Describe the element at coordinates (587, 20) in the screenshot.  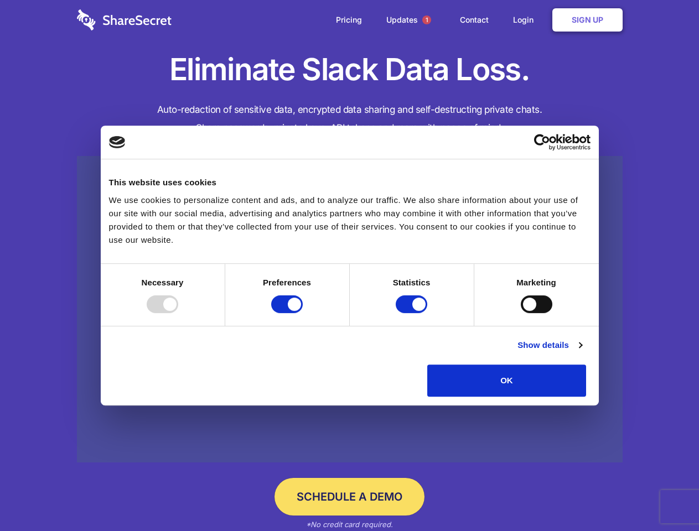
I see `a: Sign Up` at that location.